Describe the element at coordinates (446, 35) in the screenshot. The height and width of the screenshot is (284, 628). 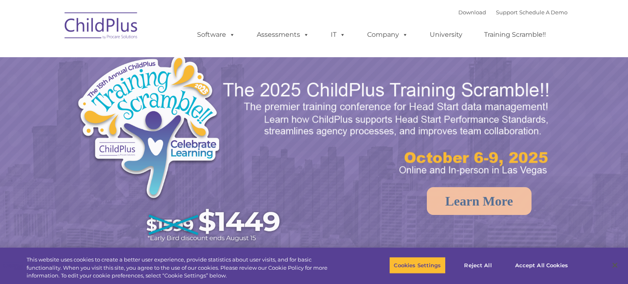
I see `a: University` at that location.